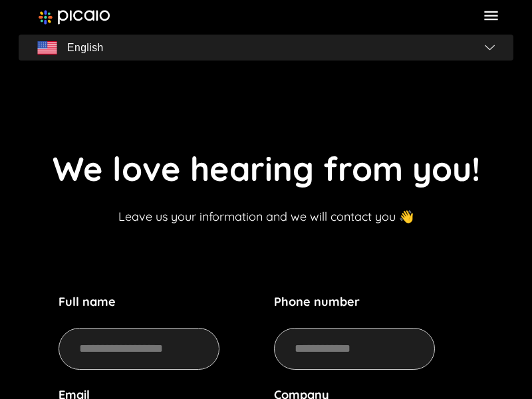 The image size is (532, 399). I want to click on img: image, so click(74, 18).